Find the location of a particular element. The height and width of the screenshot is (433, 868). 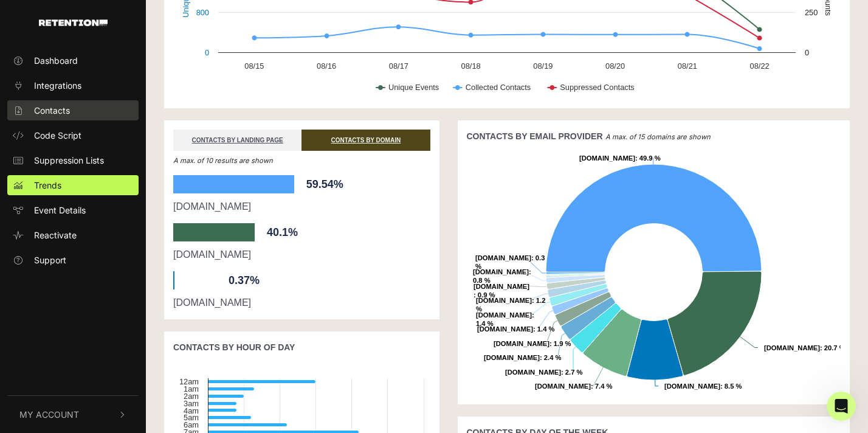

div: Send us a messageWe typically reply within a day is located at coordinates (122, 277).